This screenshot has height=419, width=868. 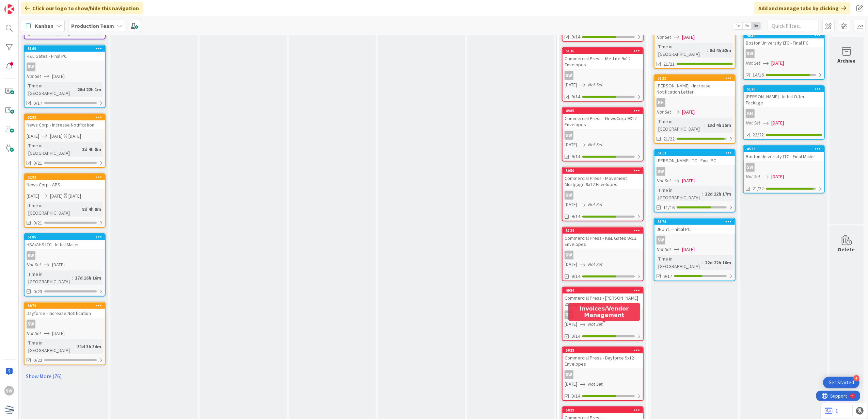 What do you see at coordinates (65, 306) in the screenshot?
I see `div: 5079` at bounding box center [65, 306].